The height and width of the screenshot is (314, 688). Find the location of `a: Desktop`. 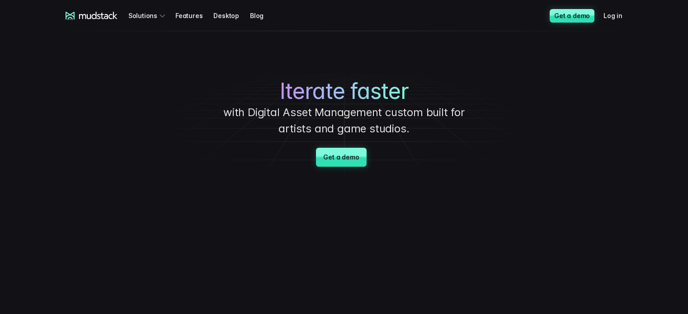

a: Desktop is located at coordinates (231, 15).